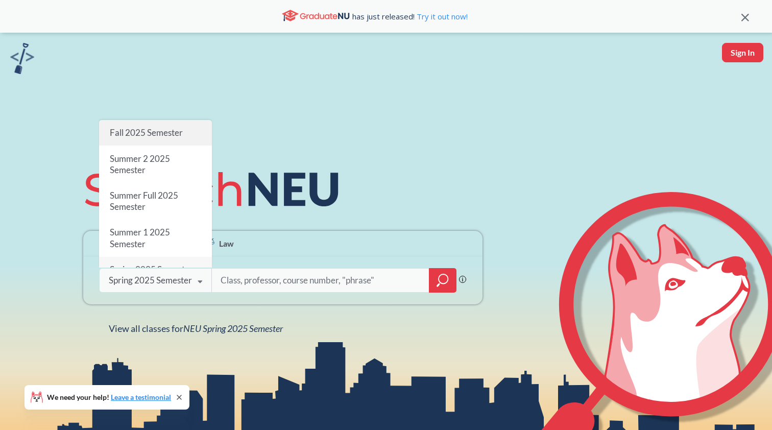  What do you see at coordinates (195, 328) in the screenshot?
I see `span: View all classes for` at bounding box center [195, 328].